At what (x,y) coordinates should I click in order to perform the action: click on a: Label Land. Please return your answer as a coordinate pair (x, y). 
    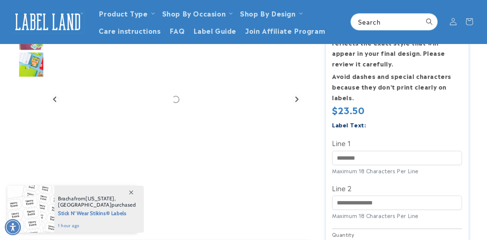
    Looking at the image, I should click on (48, 22).